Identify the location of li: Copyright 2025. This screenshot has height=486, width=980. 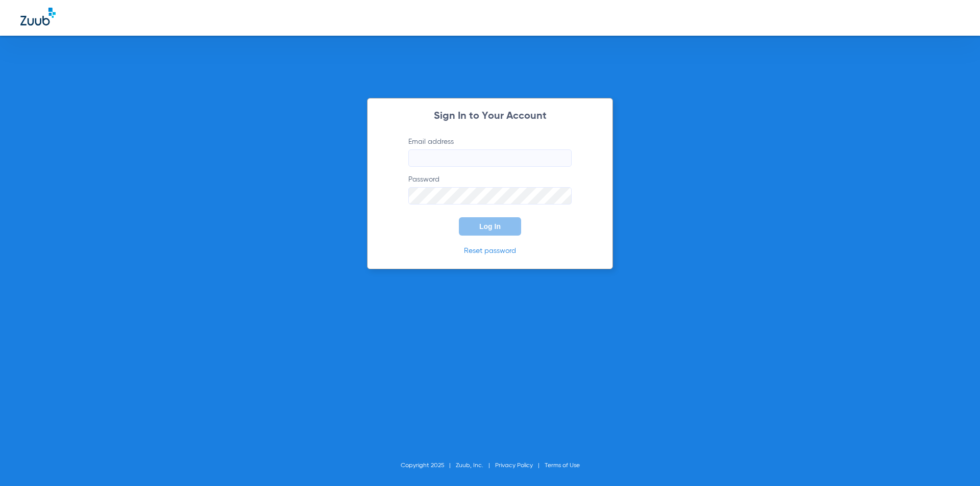
(428, 466).